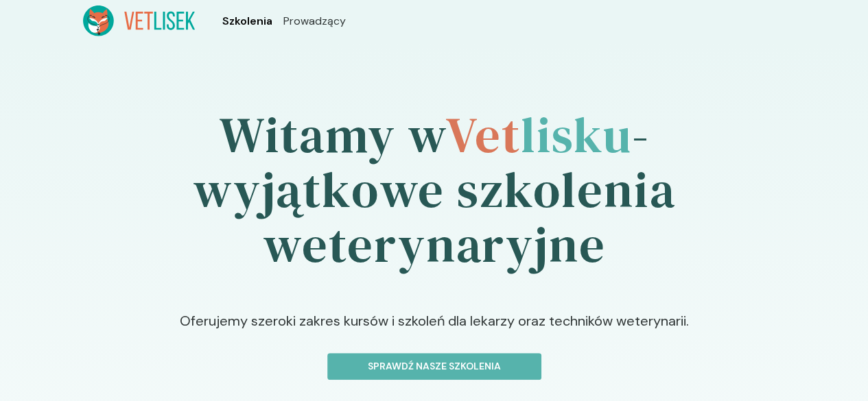  Describe the element at coordinates (434, 366) in the screenshot. I see `a: Sprawdź nasze szkolenia` at that location.